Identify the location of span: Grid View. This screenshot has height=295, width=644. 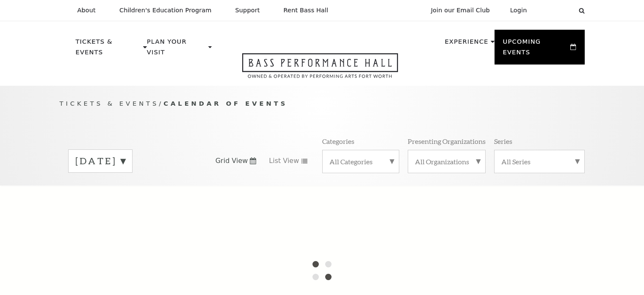
(232, 161).